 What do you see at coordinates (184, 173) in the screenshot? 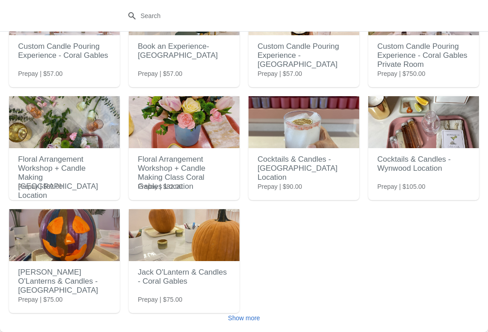
I see `h2: Floral Arrangement Workshop + Candle Making Class Coral Gables Location` at bounding box center [184, 173].